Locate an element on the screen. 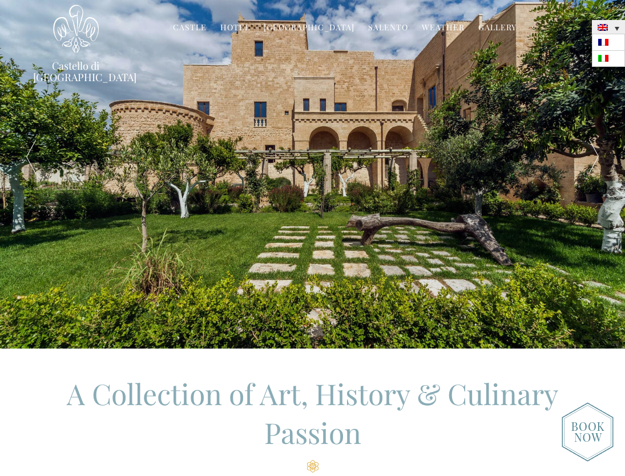 This screenshot has height=476, width=625. a: Gallery is located at coordinates (497, 28).